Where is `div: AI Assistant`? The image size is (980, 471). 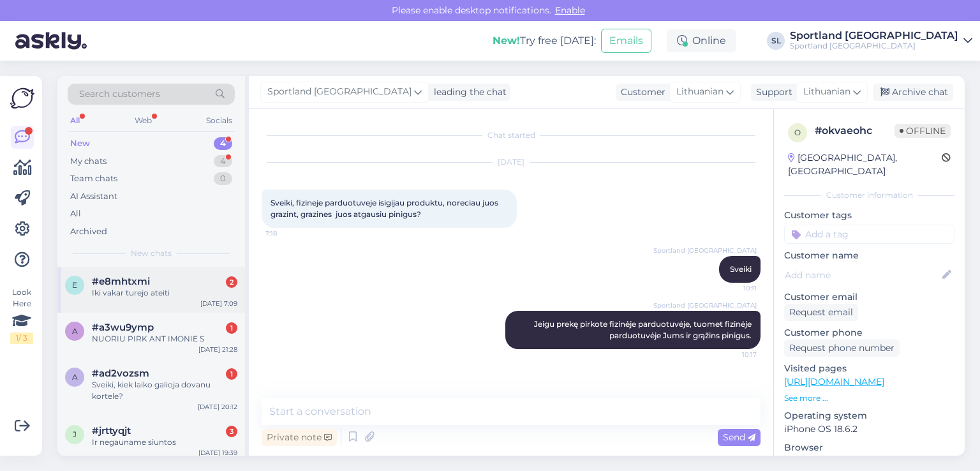 div: AI Assistant is located at coordinates (94, 197).